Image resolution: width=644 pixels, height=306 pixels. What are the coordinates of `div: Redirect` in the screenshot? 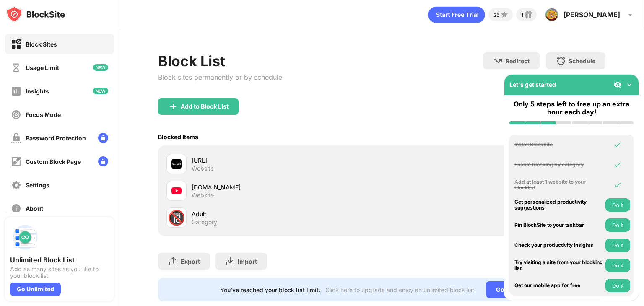 It's located at (517, 61).